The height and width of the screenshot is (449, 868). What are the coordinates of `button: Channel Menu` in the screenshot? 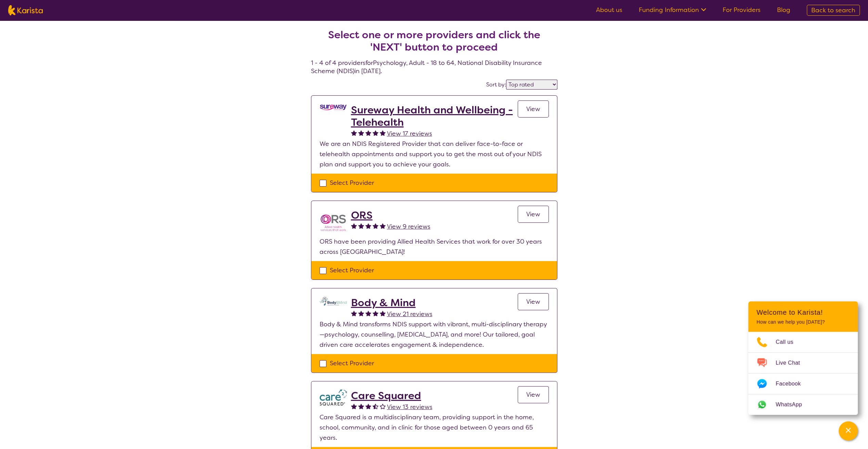 It's located at (848, 431).